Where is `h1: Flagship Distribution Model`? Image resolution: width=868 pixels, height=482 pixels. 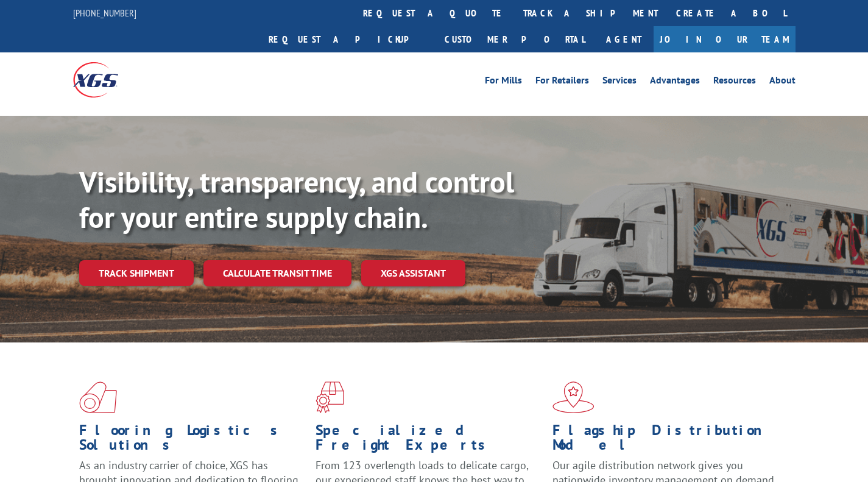
h1: Flagship Distribution Model is located at coordinates (665, 441).